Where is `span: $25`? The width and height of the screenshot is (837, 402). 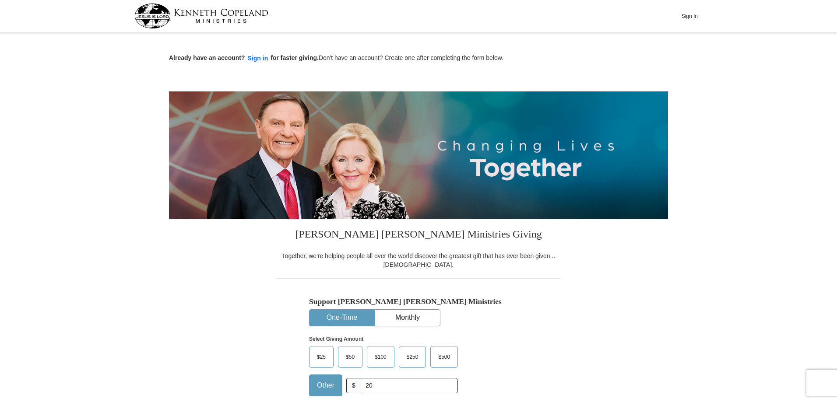 span: $25 is located at coordinates (321, 357).